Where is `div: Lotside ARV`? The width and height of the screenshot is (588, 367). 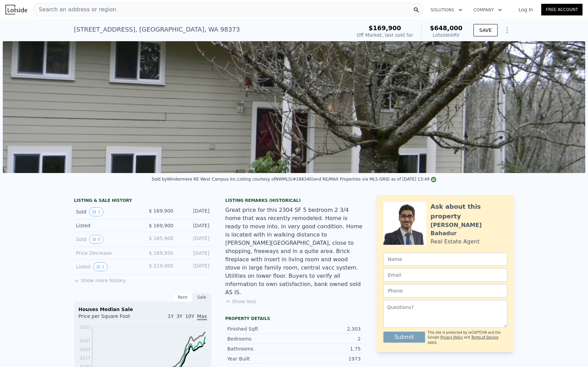 div: Lotside ARV is located at coordinates (446, 35).